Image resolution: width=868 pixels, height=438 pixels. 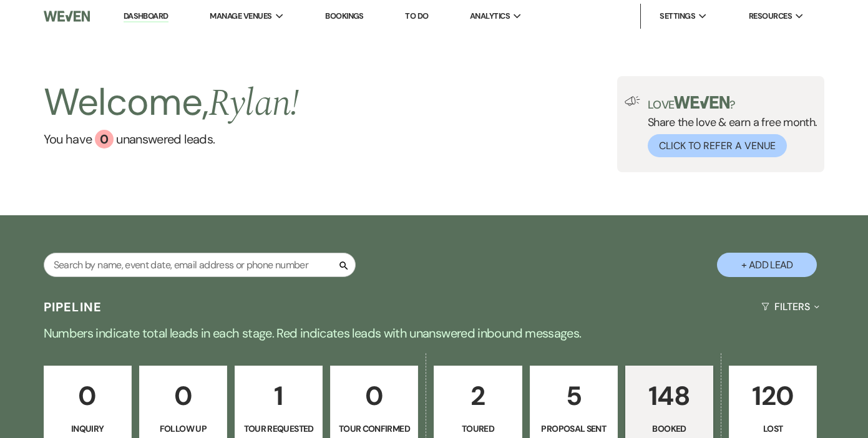 What do you see at coordinates (772, 396) in the screenshot?
I see `p: 120` at bounding box center [772, 396].